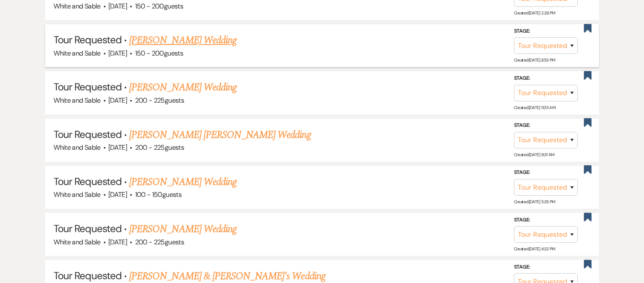  I want to click on span: 100 - 150 guests, so click(158, 194).